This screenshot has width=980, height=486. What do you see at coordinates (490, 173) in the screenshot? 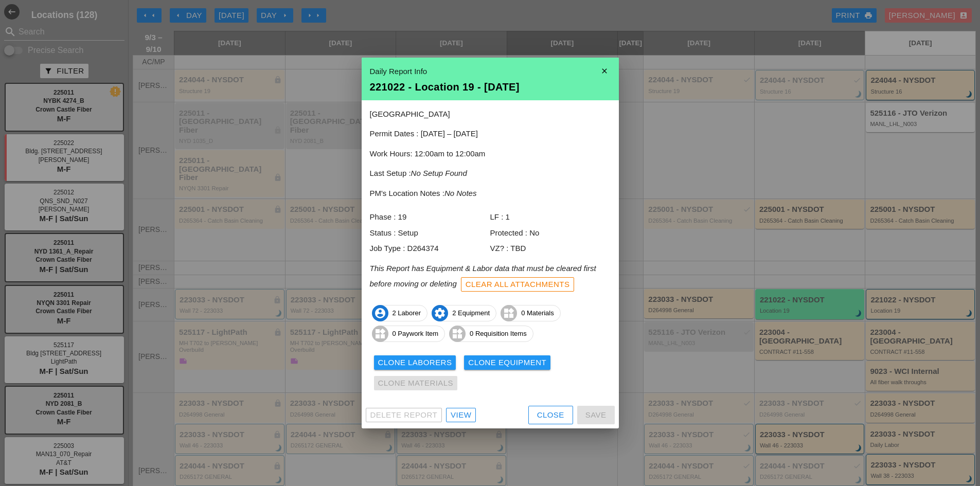
I see `p: Last Setup :` at bounding box center [490, 173].